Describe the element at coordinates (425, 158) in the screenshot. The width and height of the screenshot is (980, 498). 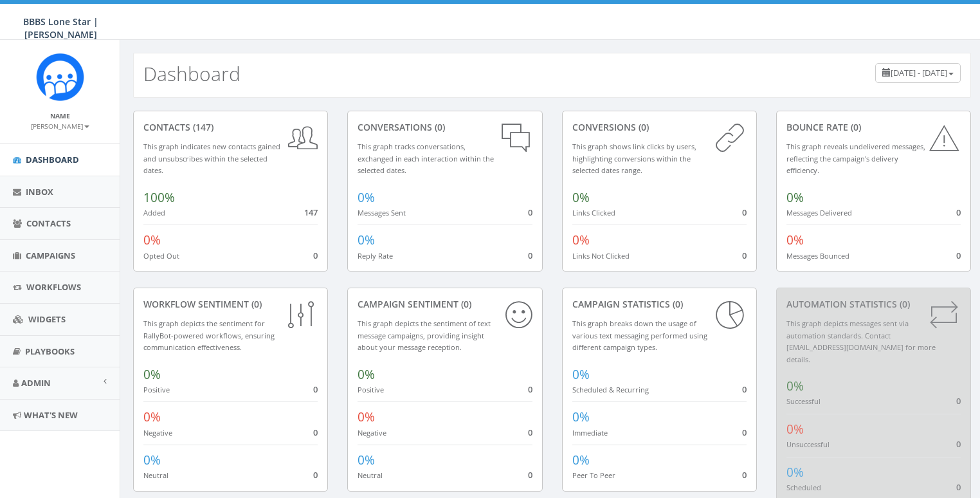
I see `small: This graph tracks conversations, exchanged in each interaction within the selected dates.` at that location.